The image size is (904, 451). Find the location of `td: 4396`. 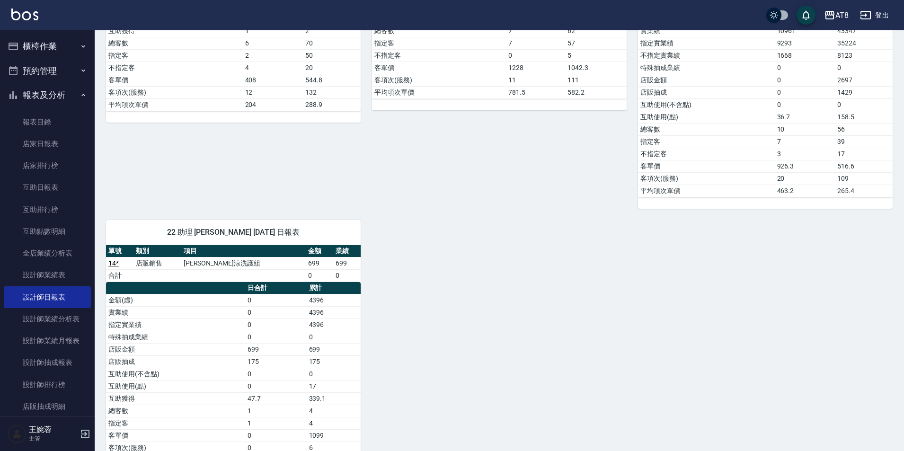

td: 4396 is located at coordinates (334, 313).